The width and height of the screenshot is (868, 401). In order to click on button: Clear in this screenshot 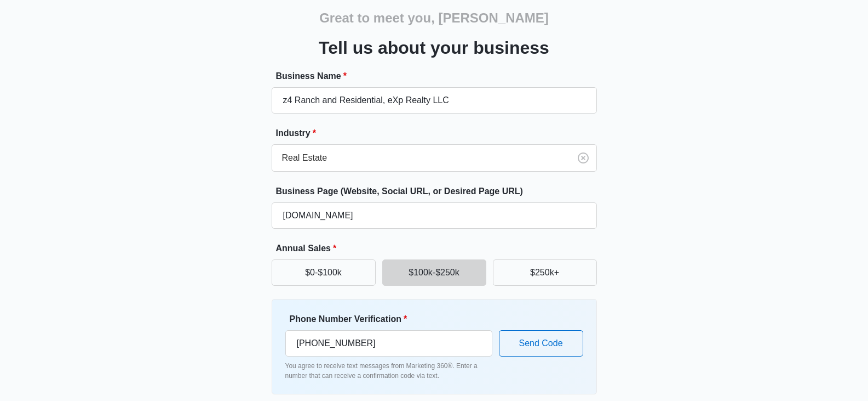, I will do `click(584, 158)`.